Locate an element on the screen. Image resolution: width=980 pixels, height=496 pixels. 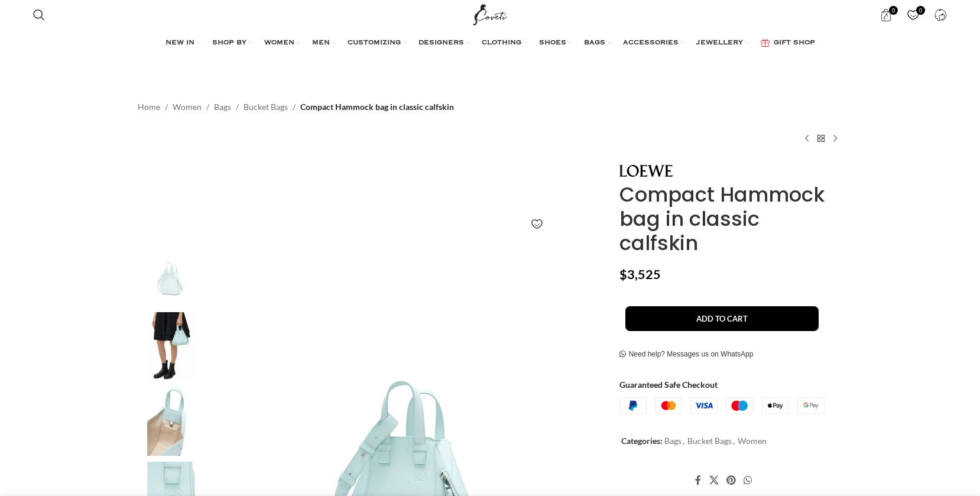
a: SHOES is located at coordinates (555, 43).